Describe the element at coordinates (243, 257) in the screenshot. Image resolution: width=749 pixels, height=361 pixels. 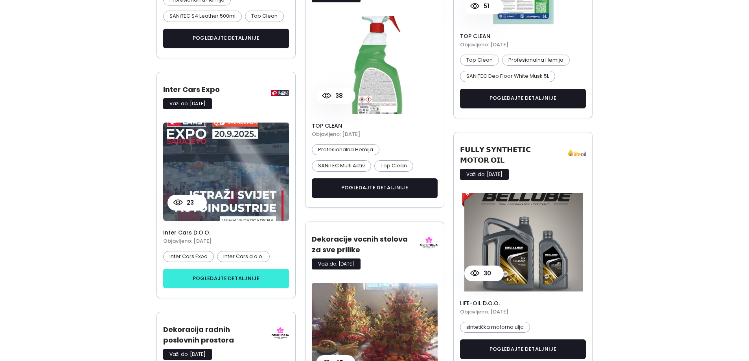
I see `p: Inter Cars d.o.o.` at that location.